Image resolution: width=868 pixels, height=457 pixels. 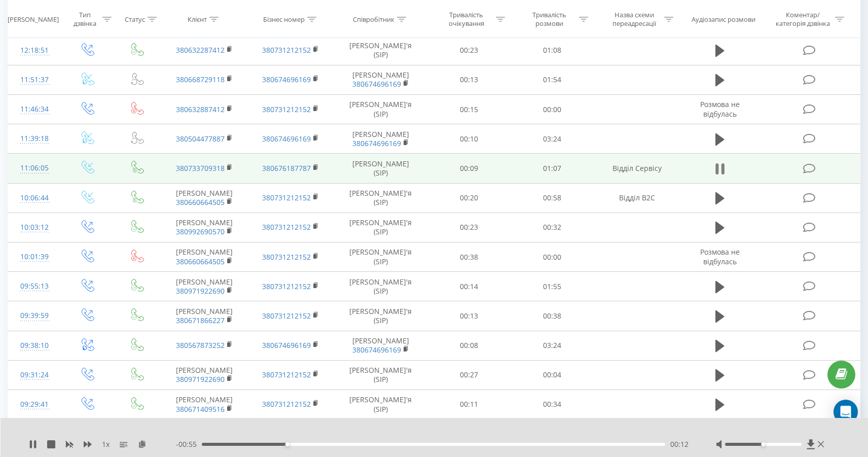 I want to click on td: 00:20, so click(x=469, y=198).